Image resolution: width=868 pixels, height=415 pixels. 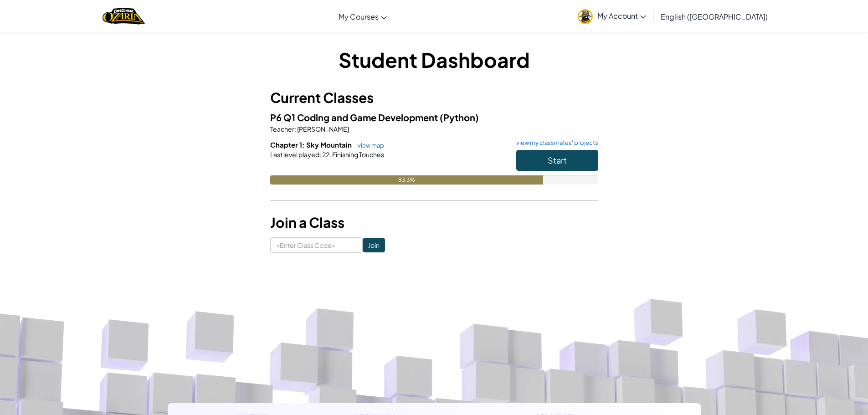 I want to click on img: Home, so click(x=123, y=16).